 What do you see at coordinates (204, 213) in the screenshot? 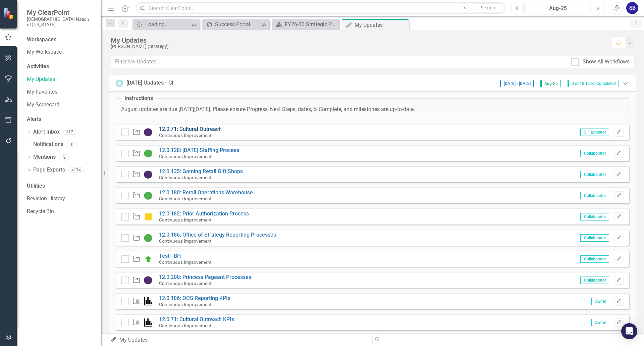
I see `a: 12.0.182: Prior Authorization Process` at bounding box center [204, 213].